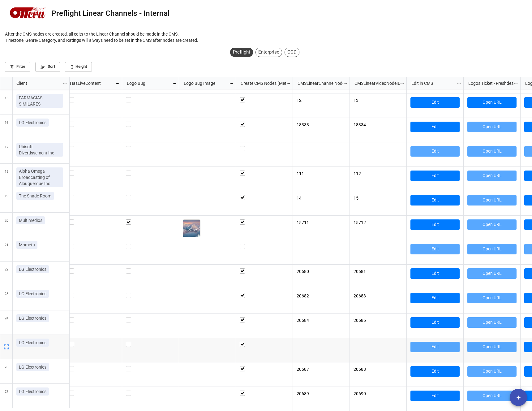  I want to click on span: 24, so click(7, 323).